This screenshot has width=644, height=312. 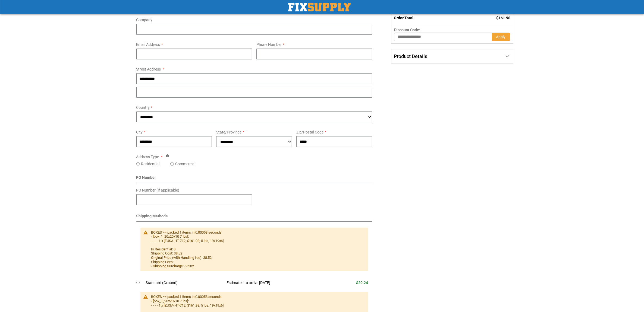 I want to click on strong: Order Total, so click(x=404, y=18).